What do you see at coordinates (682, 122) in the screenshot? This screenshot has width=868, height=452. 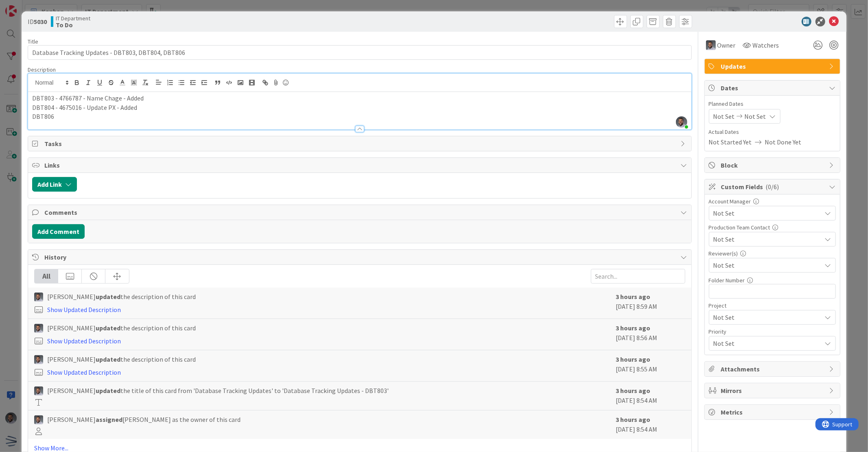 I see `img: djeBQYN5TwDXpyYgE8PwxaHb1prKLcgM.jpg` at bounding box center [682, 122].